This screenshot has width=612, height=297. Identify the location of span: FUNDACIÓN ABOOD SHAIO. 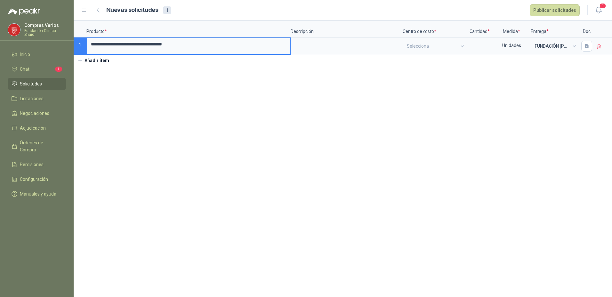
(554, 46).